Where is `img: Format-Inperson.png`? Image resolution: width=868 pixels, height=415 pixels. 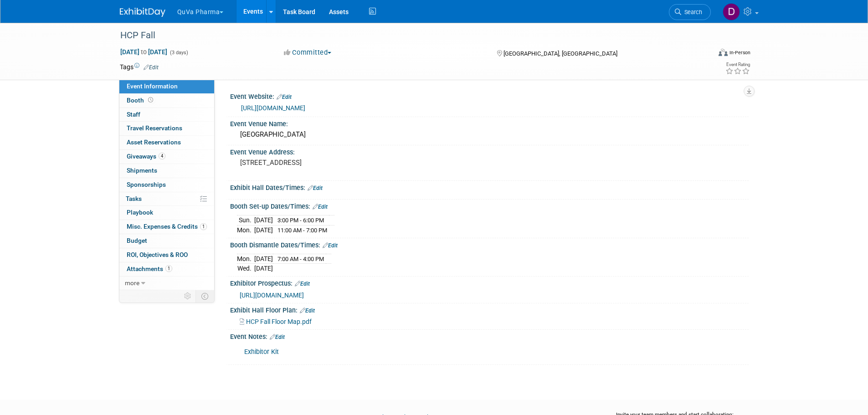 img: Format-Inperson.png is located at coordinates (723, 53).